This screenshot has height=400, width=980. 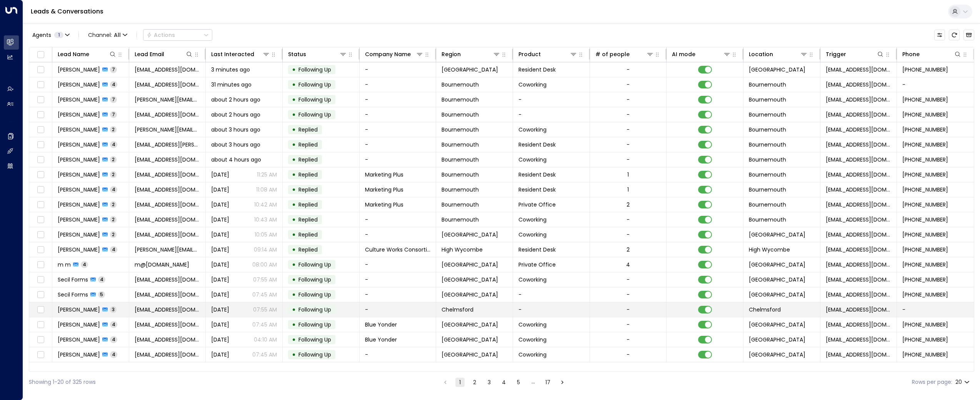 What do you see at coordinates (266, 190) in the screenshot?
I see `p: 11:08 AM` at bounding box center [266, 190].